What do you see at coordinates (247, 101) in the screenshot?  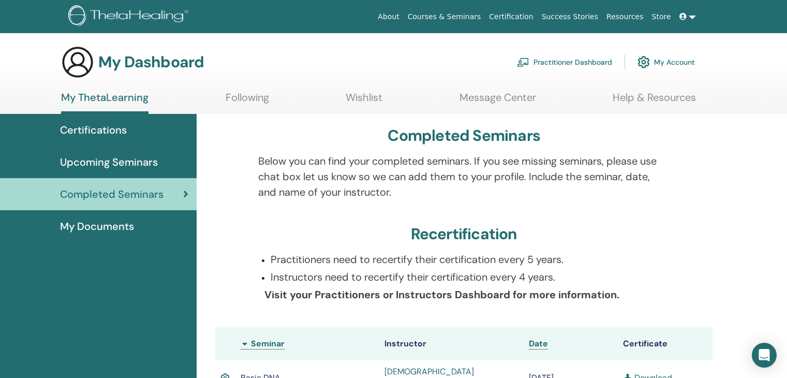 I see `a: Following` at bounding box center [247, 101].